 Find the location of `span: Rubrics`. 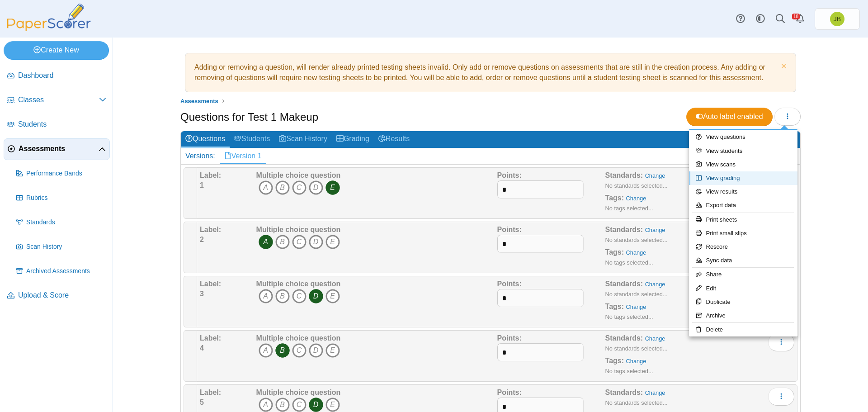

span: Rubrics is located at coordinates (66, 198).